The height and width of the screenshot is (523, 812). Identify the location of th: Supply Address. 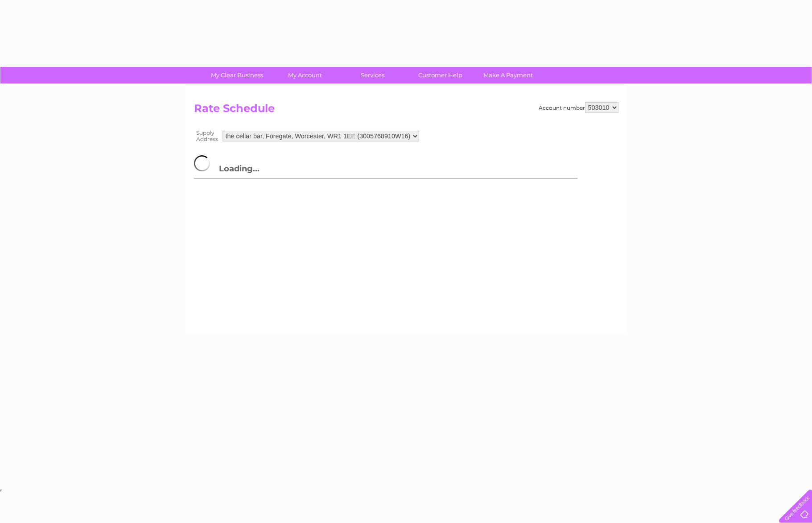
(207, 136).